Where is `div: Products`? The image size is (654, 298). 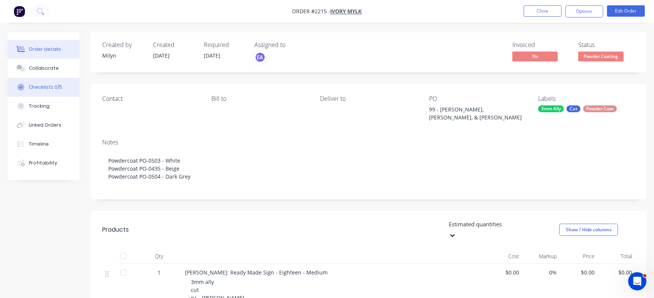 div: Products is located at coordinates (116, 229).